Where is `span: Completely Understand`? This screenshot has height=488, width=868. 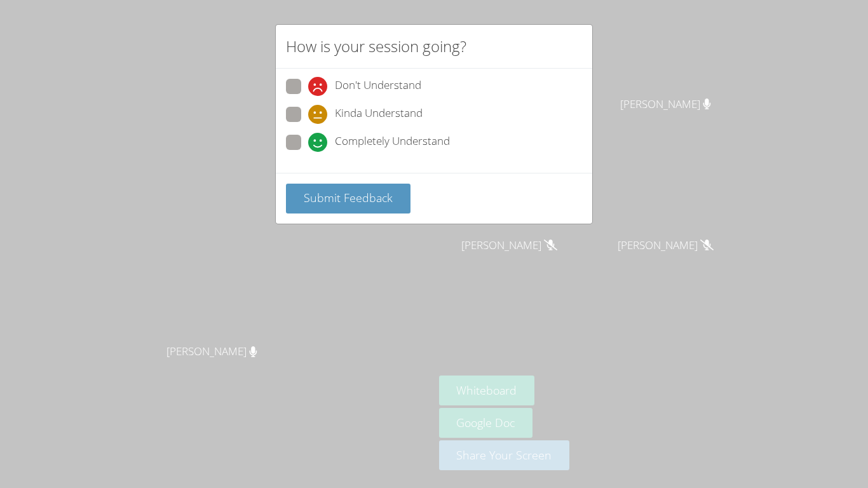 span: Completely Understand is located at coordinates (392, 142).